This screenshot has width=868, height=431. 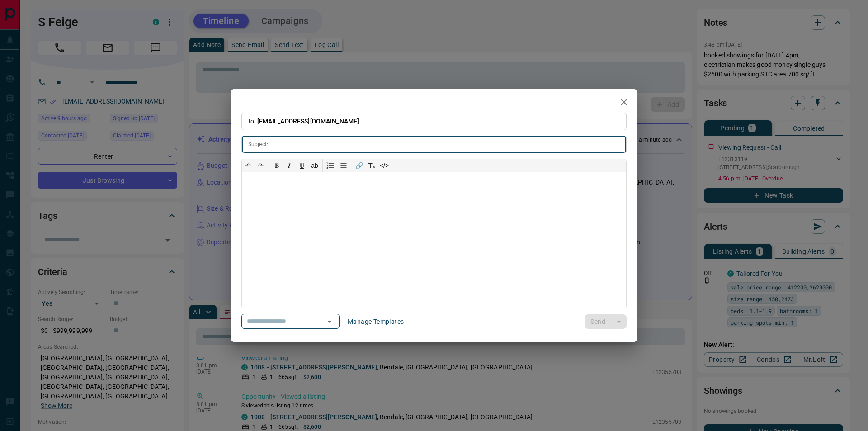 What do you see at coordinates (315, 166) in the screenshot?
I see `button: ab` at bounding box center [315, 166].